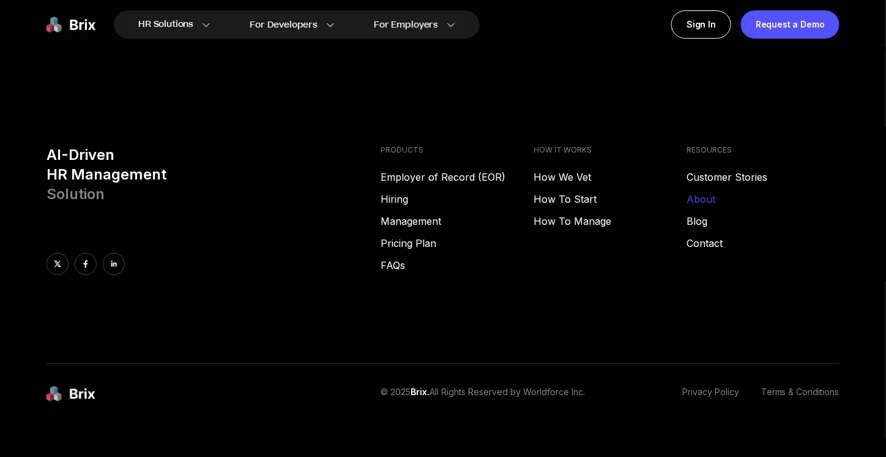 This screenshot has height=457, width=886. Describe the element at coordinates (484, 394) in the screenshot. I see `p: © 2025 All Rights Reserved by Worldforce Inc.` at that location.